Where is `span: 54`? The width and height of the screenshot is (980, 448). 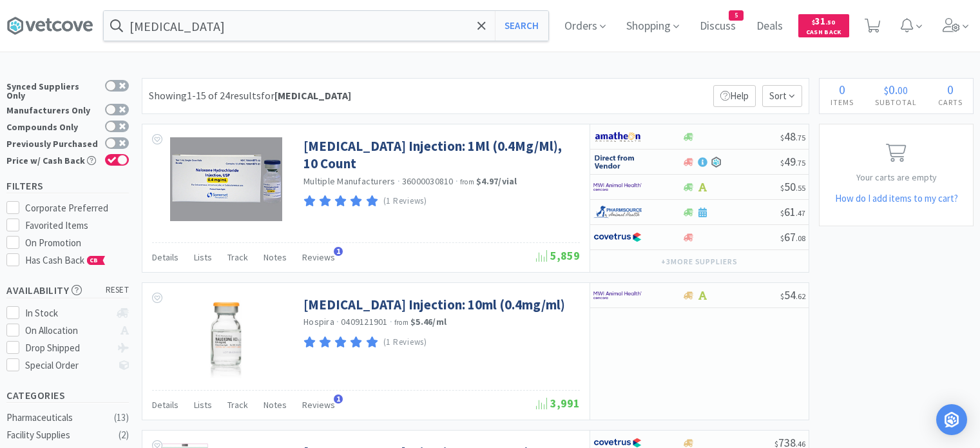
span: 54 is located at coordinates (792, 295).